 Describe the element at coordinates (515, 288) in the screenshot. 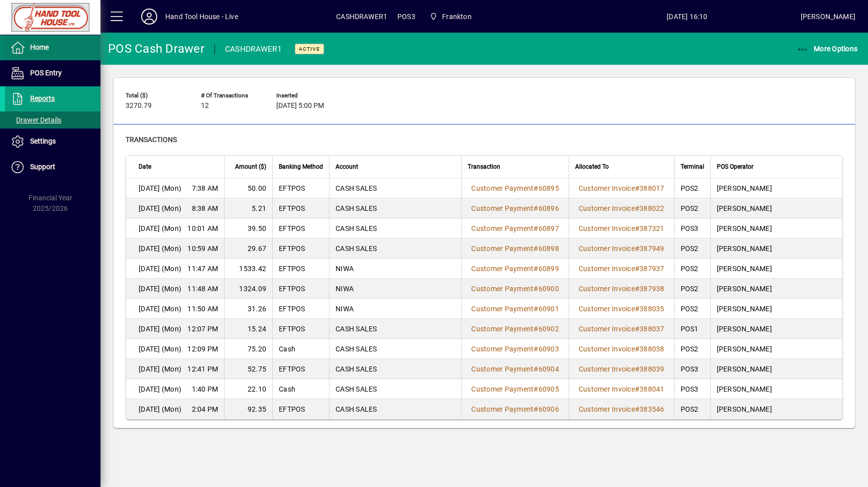

I see `a: Customer Payment#60900` at that location.